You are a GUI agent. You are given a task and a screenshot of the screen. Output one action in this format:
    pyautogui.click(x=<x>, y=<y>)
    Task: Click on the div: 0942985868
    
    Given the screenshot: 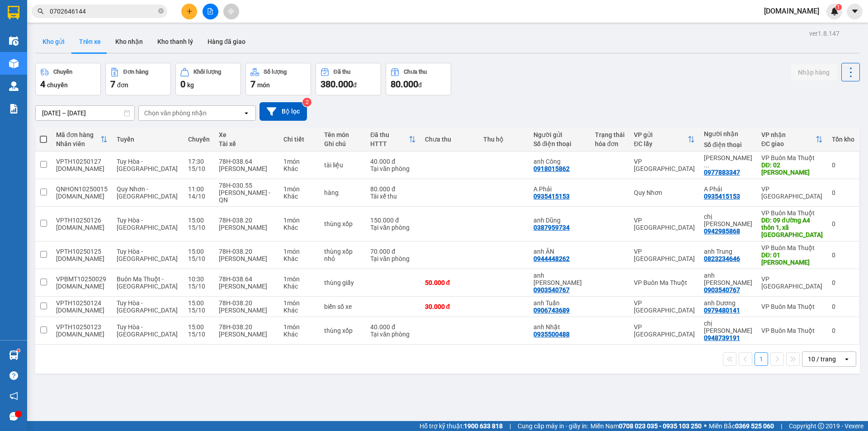 What is the action you would take?
    pyautogui.click(x=722, y=231)
    